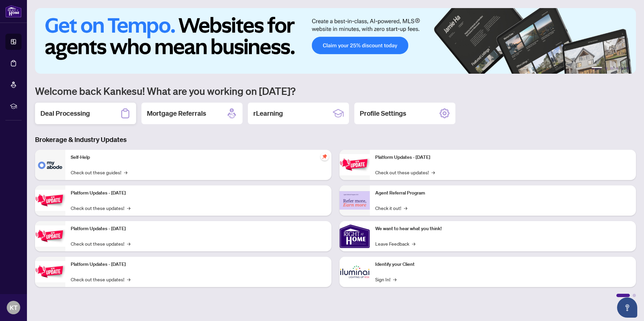 The height and width of the screenshot is (321, 644). Describe the element at coordinates (622, 68) in the screenshot. I see `button: 5` at that location.